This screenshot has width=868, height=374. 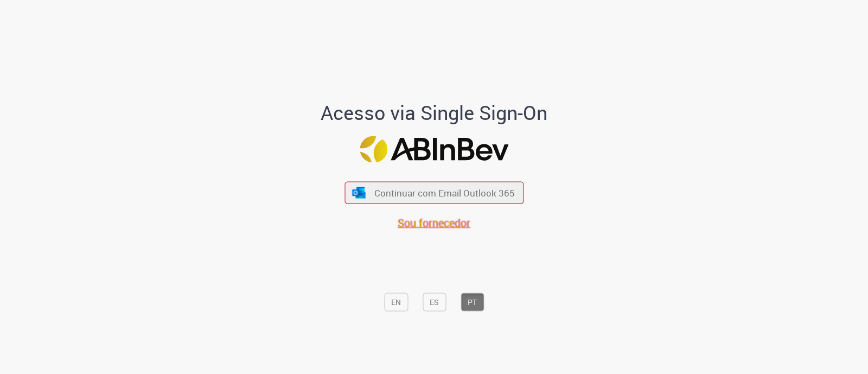 What do you see at coordinates (359, 192) in the screenshot?
I see `img: ícone Azure/Microsoft 360` at bounding box center [359, 192].